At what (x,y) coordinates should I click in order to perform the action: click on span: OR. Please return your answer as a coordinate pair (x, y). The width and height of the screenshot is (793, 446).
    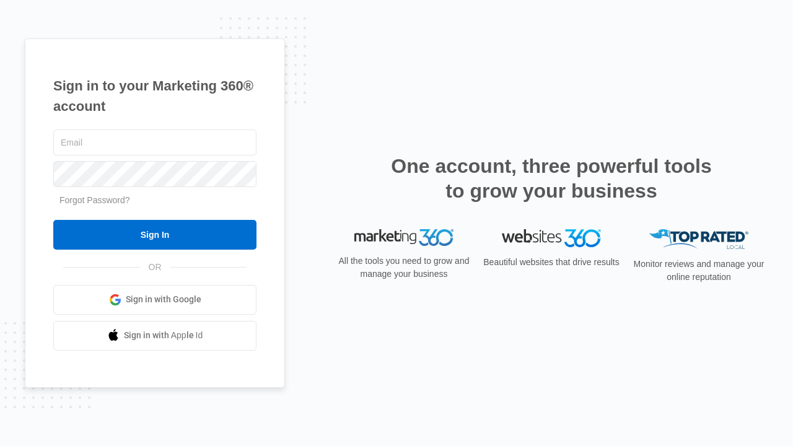
    Looking at the image, I should click on (155, 267).